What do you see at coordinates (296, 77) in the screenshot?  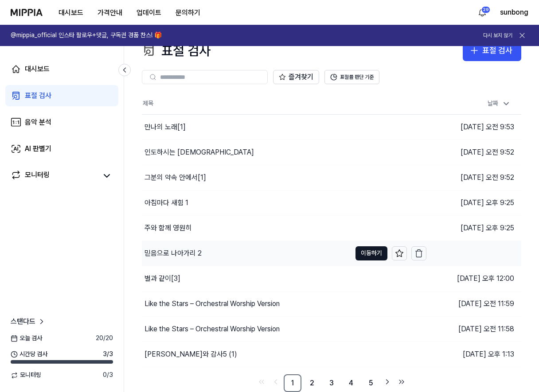 I see `button: 즐겨찾기` at bounding box center [296, 77].